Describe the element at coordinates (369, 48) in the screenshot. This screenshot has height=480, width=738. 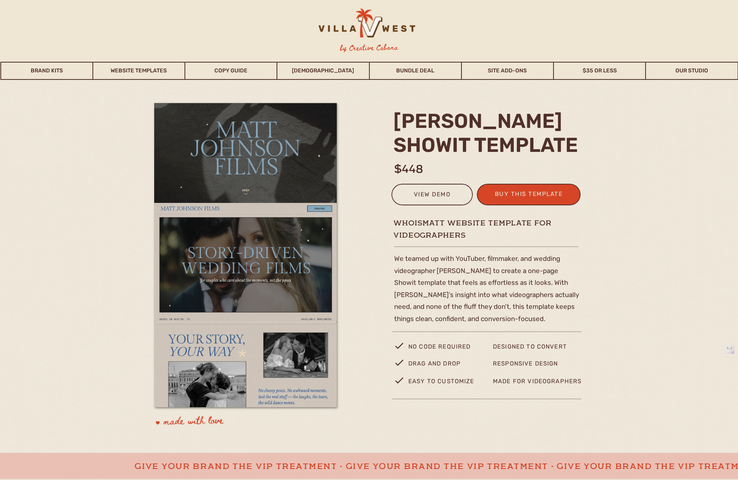
I see `h3: by Creative Cabana` at that location.